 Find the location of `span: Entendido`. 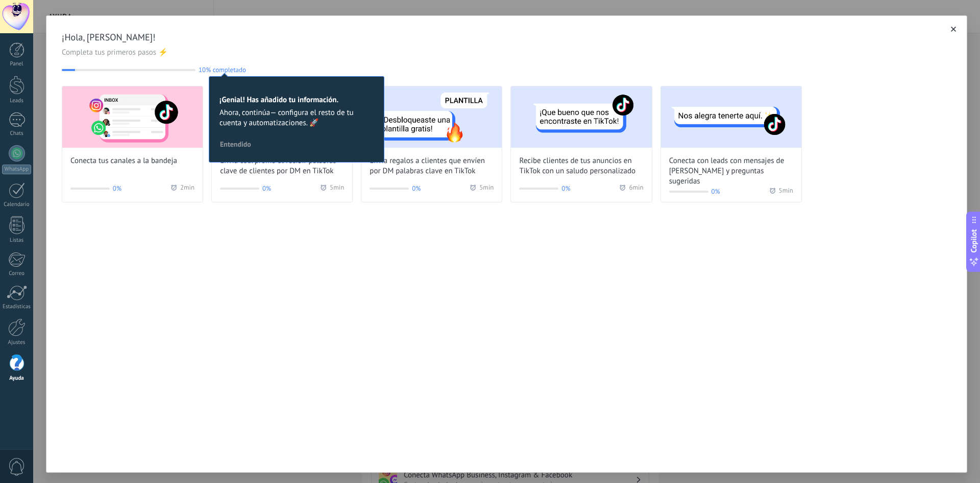

span: Entendido is located at coordinates (235, 144).